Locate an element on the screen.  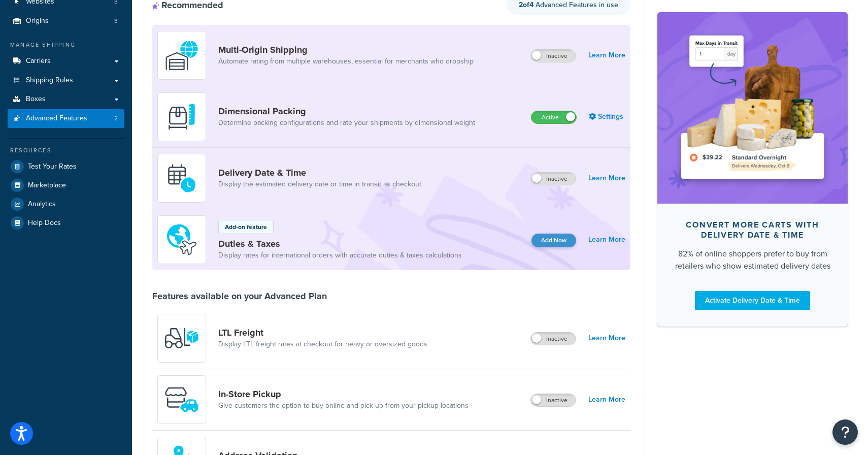
li: Help Docs is located at coordinates (66, 222).